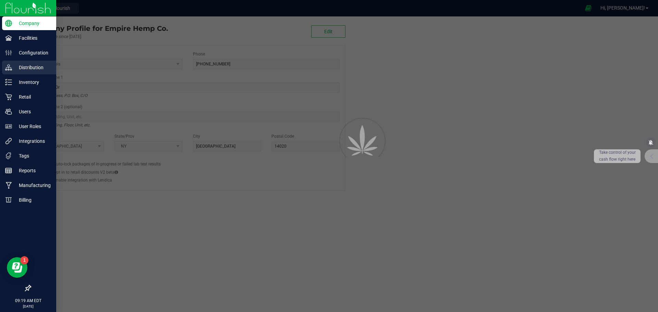 The image size is (658, 312). What do you see at coordinates (9, 97) in the screenshot?
I see `inline-svg: Retail` at bounding box center [9, 97].